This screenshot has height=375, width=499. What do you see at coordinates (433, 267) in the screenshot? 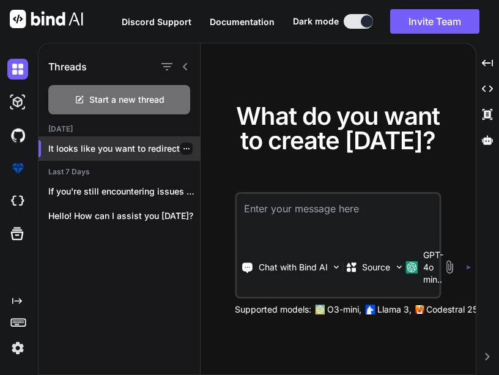
I see `p: GPT-4o min..` at bounding box center [433, 267].